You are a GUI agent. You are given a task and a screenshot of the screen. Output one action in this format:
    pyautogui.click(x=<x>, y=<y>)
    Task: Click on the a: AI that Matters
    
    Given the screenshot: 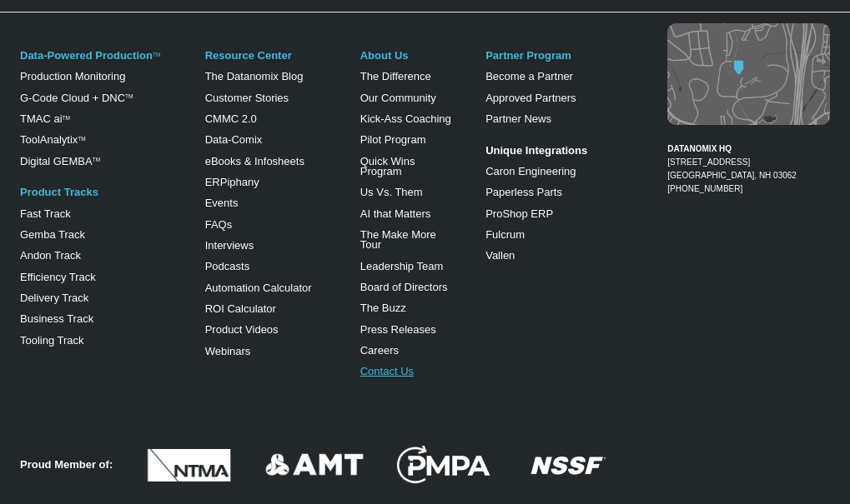 What is the action you would take?
    pyautogui.click(x=395, y=213)
    